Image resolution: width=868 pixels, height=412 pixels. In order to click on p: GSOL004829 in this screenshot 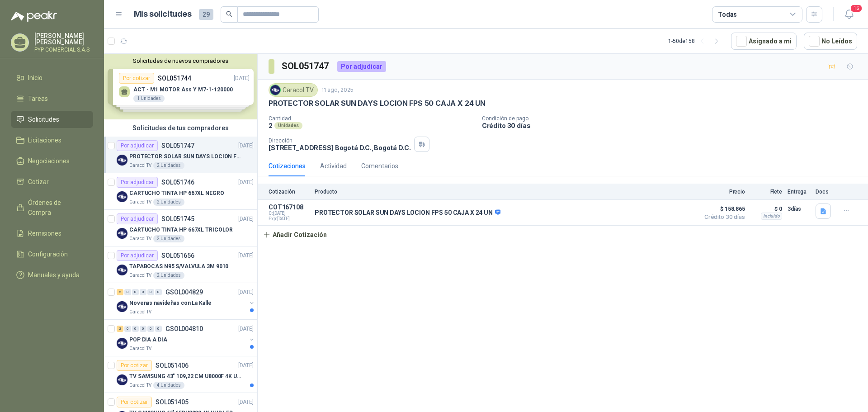, I will do `click(184, 292)`.